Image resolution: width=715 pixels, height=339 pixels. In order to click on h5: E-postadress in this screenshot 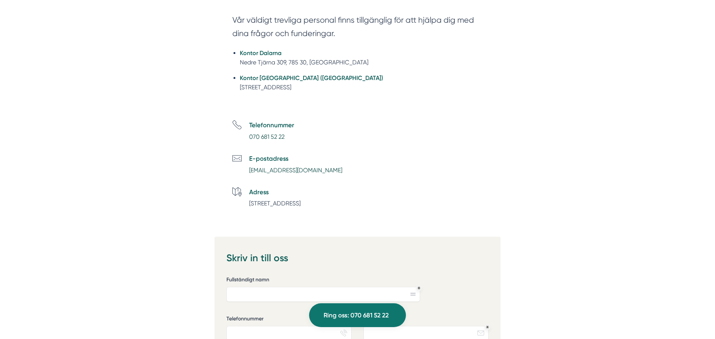, I will do `click(295, 159)`.